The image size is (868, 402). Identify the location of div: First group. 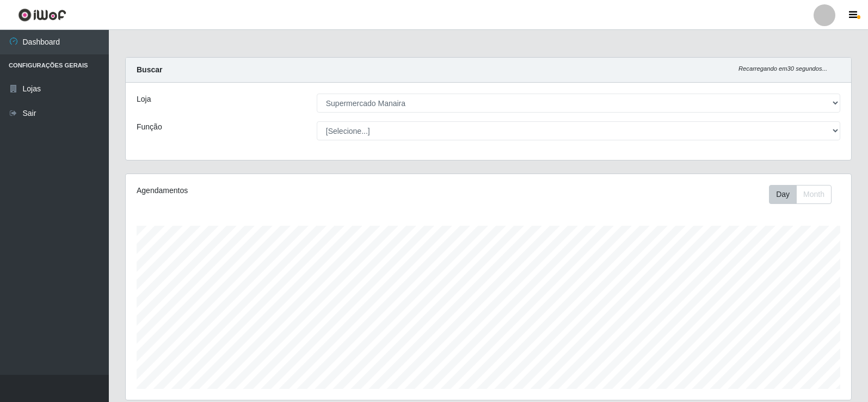
(800, 194).